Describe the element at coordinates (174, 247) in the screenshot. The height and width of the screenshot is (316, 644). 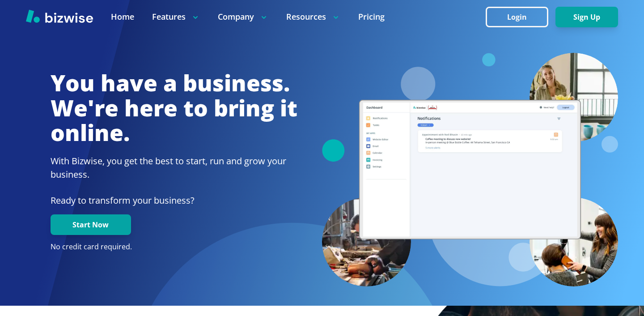
I see `p: No credit card required.` at that location.